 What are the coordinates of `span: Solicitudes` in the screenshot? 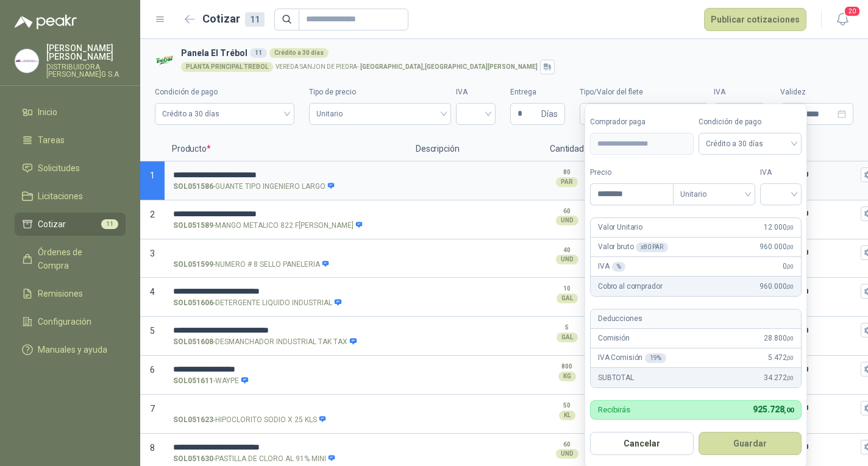 It's located at (58, 168).